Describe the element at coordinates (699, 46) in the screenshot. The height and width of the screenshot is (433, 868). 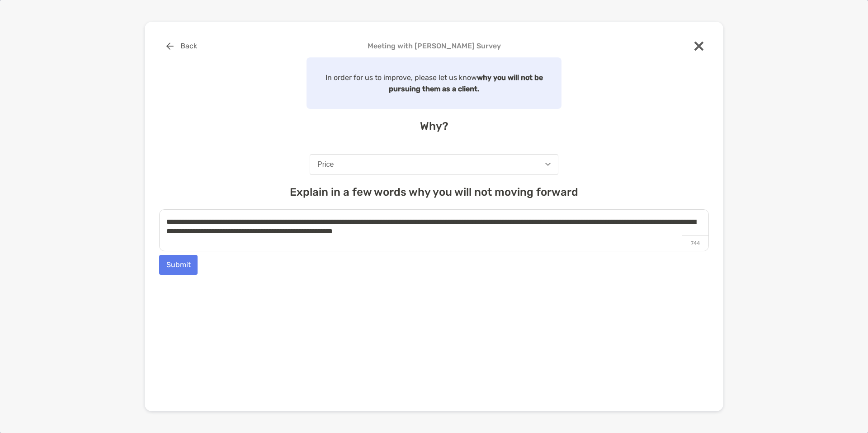
I see `img: close modal` at that location.